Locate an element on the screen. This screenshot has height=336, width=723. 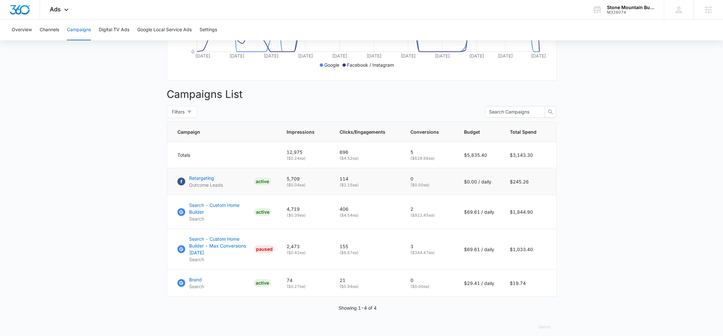
div: Totals is located at coordinates (224, 155).